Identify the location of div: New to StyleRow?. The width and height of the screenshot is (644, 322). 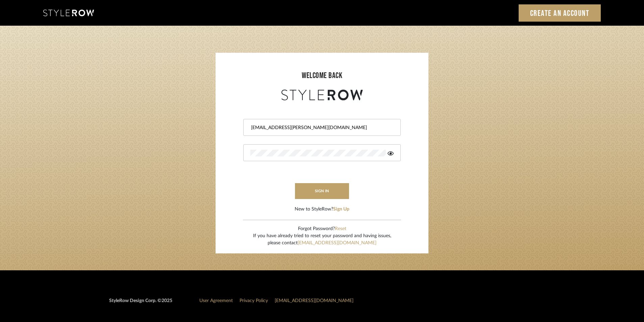
(322, 209).